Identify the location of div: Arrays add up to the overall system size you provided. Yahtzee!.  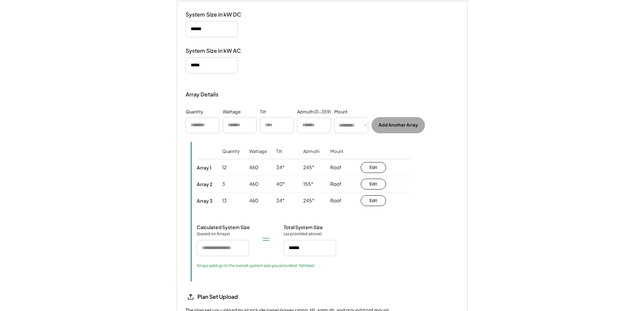
(255, 266).